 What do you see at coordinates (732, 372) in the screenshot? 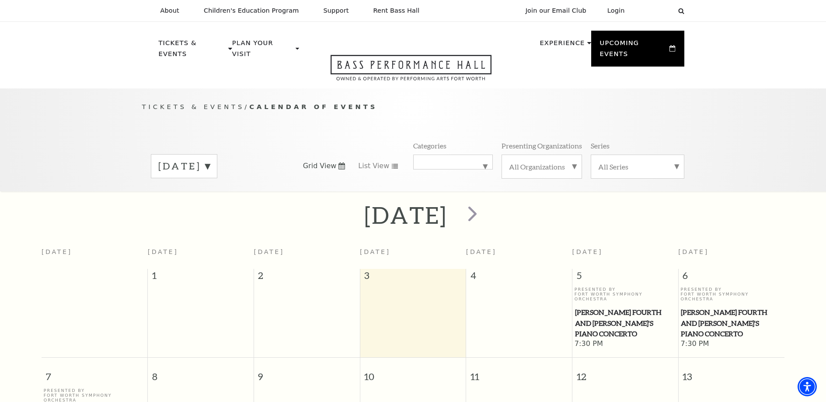
I see `span: 13` at bounding box center [732, 372].